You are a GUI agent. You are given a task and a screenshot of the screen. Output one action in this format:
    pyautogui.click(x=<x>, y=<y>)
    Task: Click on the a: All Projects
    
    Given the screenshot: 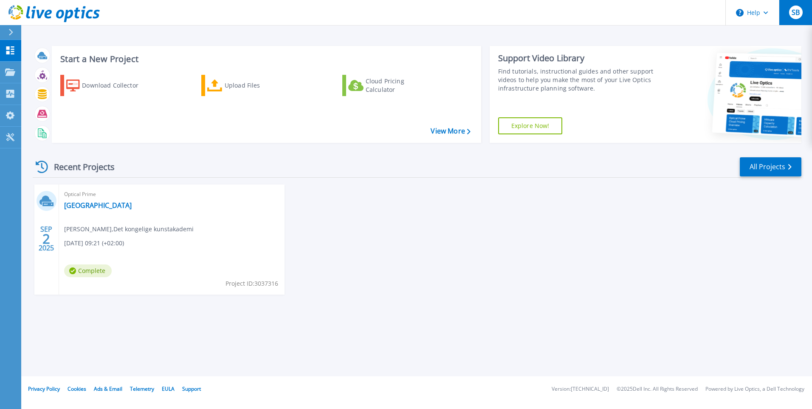 What is the action you would take?
    pyautogui.click(x=771, y=167)
    